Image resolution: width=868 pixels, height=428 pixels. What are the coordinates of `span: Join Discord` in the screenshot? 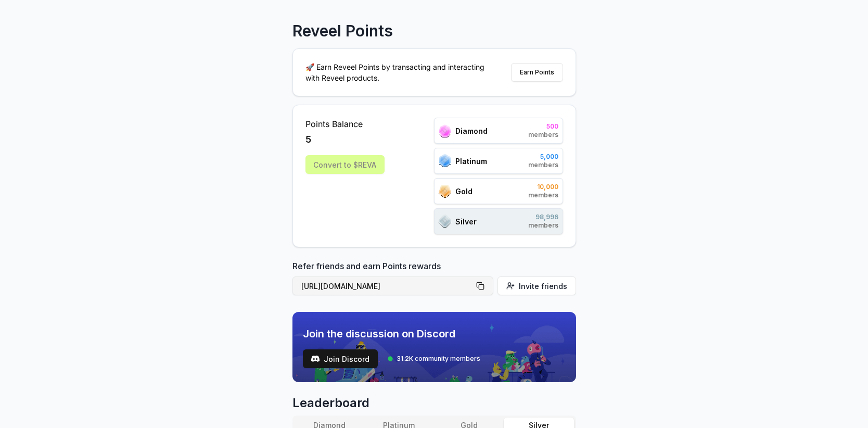 It's located at (346, 359).